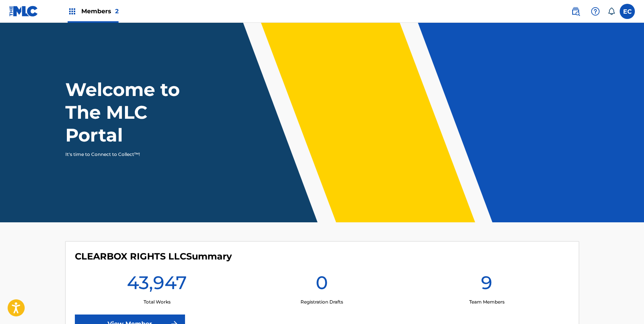 This screenshot has width=644, height=324. What do you see at coordinates (157, 285) in the screenshot?
I see `h1: 43,947` at bounding box center [157, 285].